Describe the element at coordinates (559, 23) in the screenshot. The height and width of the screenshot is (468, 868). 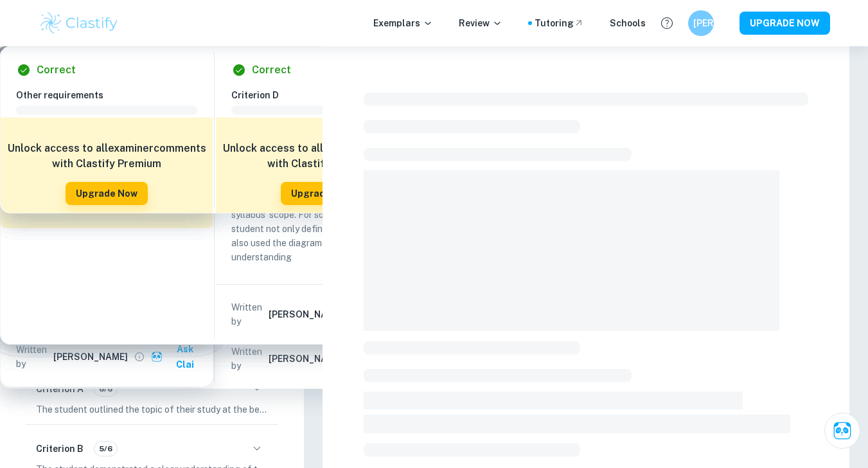
I see `div: Tutoring` at that location.